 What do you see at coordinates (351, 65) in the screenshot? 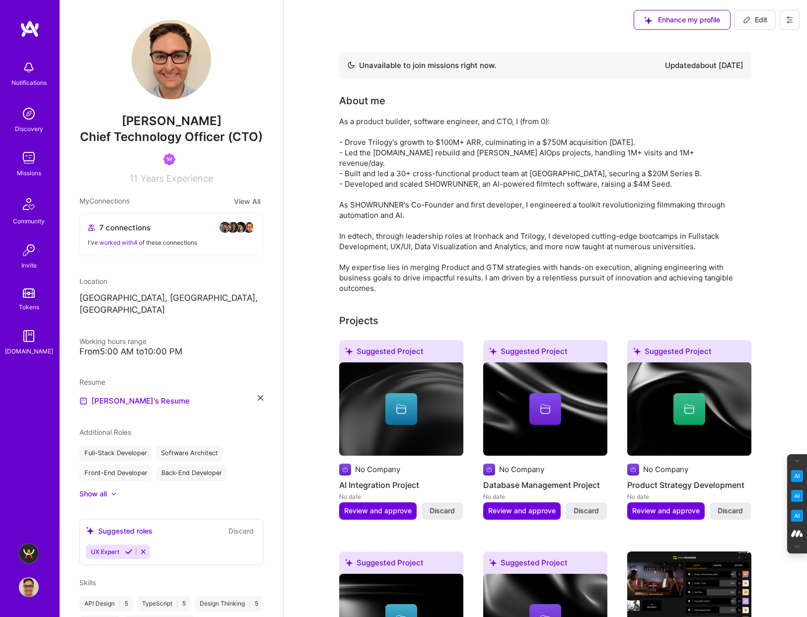
I see `img: Availability` at bounding box center [351, 65].